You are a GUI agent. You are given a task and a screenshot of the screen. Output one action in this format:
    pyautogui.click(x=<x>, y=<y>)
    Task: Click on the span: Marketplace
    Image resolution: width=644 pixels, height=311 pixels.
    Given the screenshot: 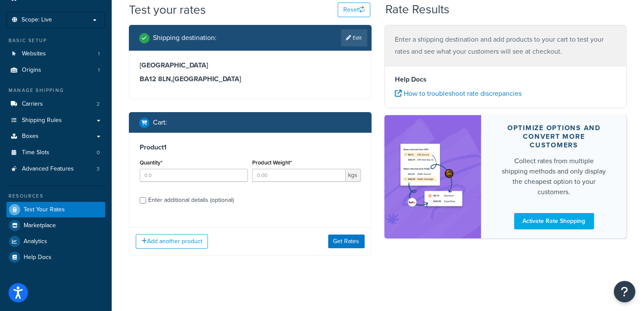 What is the action you would take?
    pyautogui.click(x=39, y=226)
    